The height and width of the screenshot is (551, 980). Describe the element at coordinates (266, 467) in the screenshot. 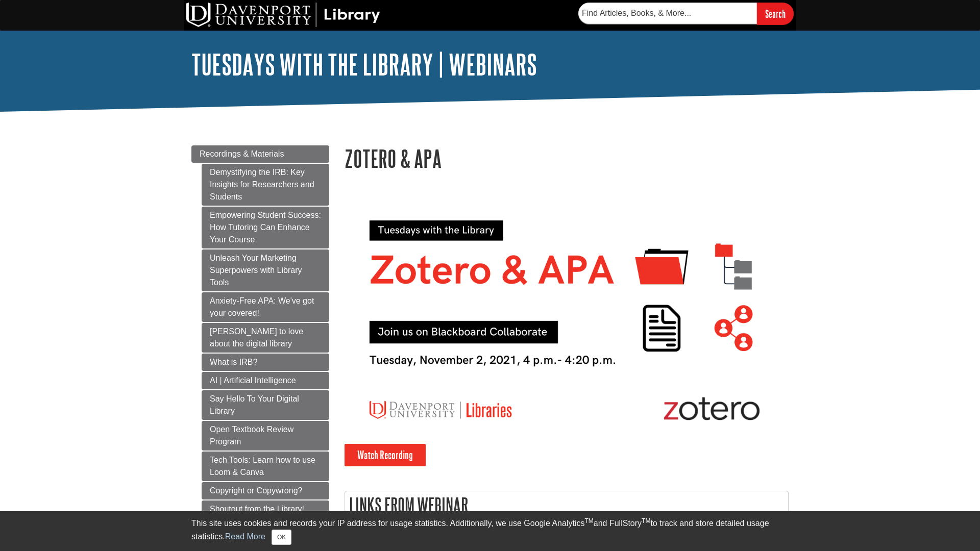

I see `a: Tech Tools: Learn how to use Loom & Canva` at that location.